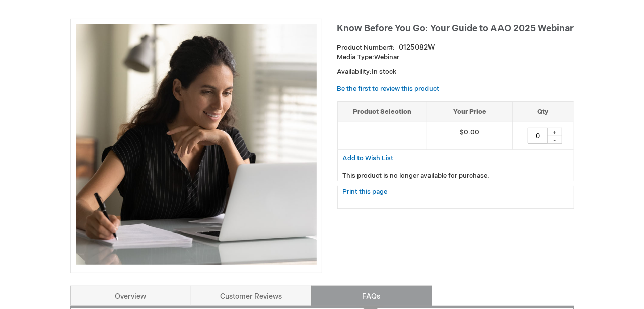 This screenshot has width=644, height=309. Describe the element at coordinates (365, 192) in the screenshot. I see `a: Print this page` at that location.